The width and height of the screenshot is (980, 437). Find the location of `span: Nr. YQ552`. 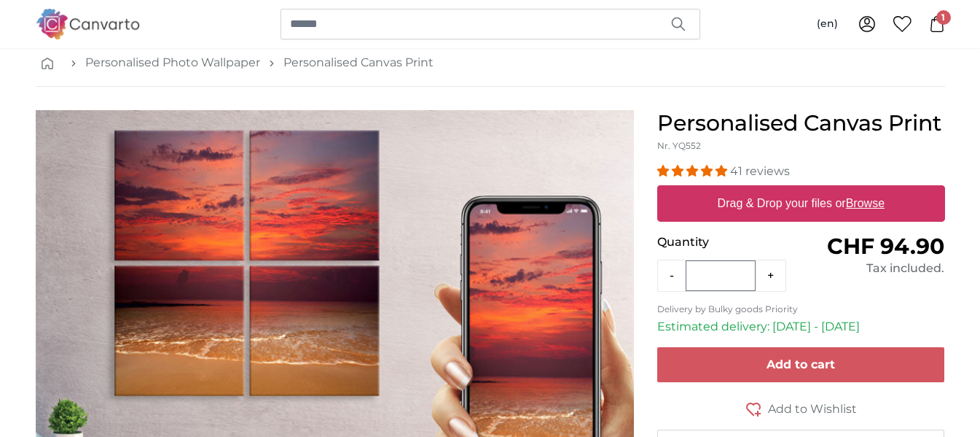

span: Nr. YQ552 is located at coordinates (679, 145).